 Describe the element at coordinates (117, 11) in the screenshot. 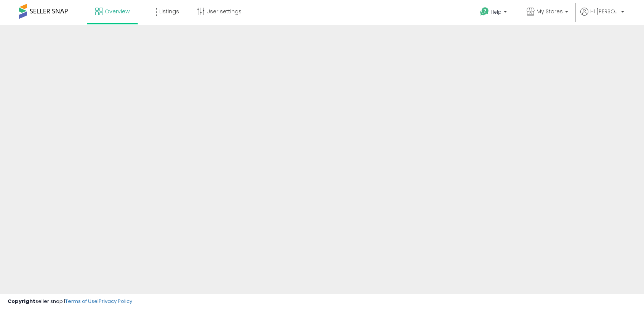

I see `span: Overview` at that location.